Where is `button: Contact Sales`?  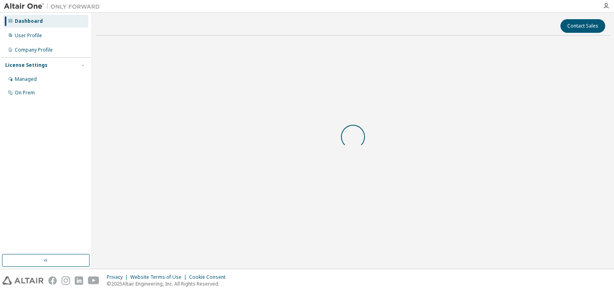 button: Contact Sales is located at coordinates (583, 26).